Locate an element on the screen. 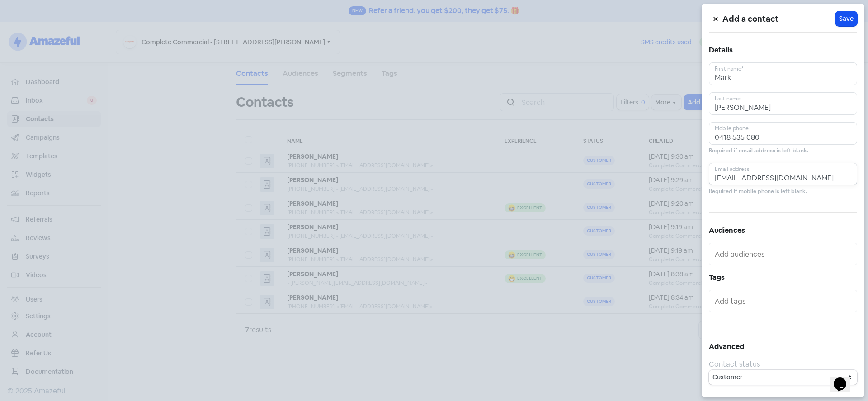 The image size is (868, 401). span: Save is located at coordinates (846, 18).